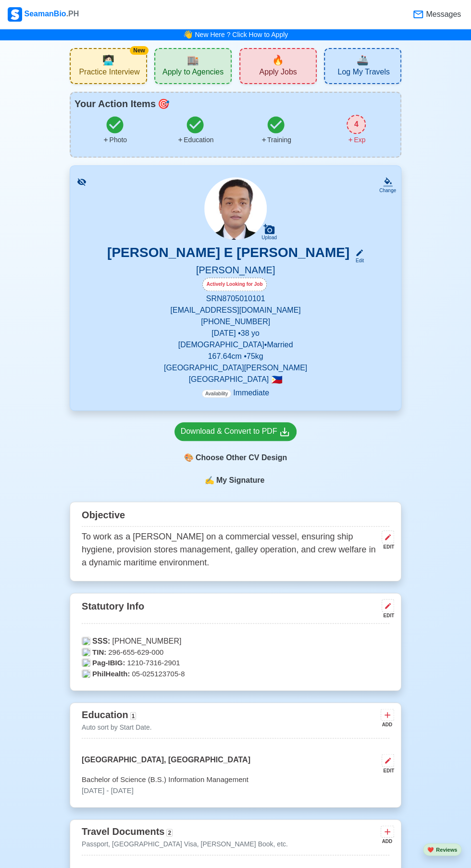 The height and width of the screenshot is (868, 471). I want to click on span: new, so click(278, 60).